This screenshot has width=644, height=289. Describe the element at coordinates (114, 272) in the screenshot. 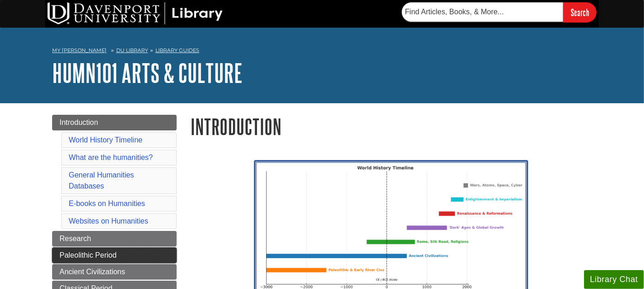

I see `a: Ancient Civilizations` at that location.